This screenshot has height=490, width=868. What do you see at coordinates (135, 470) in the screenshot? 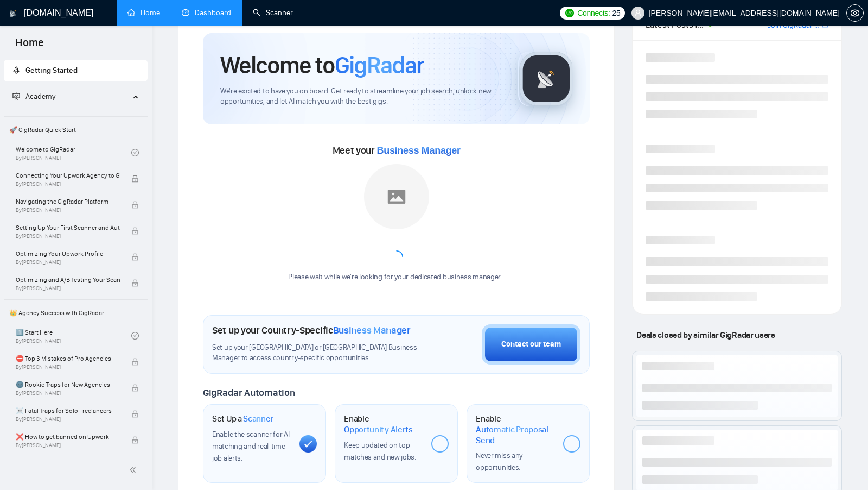
I see `span: double-left` at bounding box center [135, 470].